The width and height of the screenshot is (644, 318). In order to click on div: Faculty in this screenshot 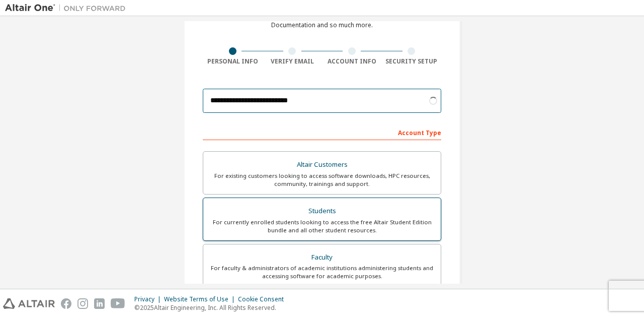, I will do `click(322, 258)`.